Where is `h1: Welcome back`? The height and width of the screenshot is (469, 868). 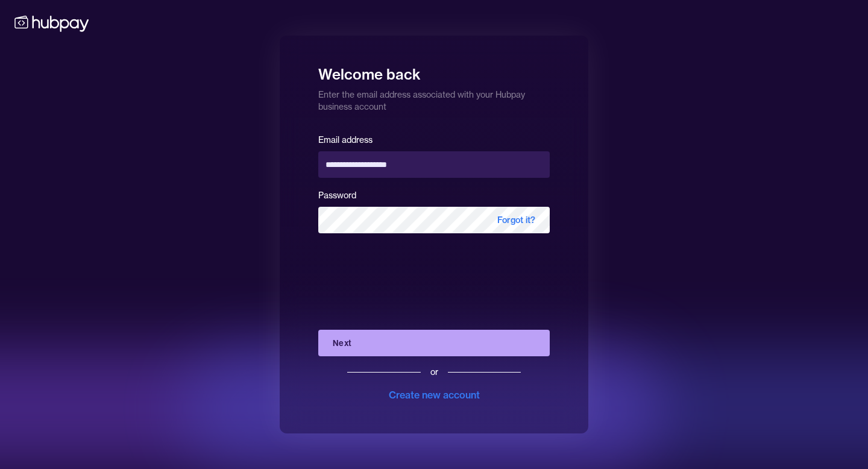
h1: Welcome back is located at coordinates (434, 70).